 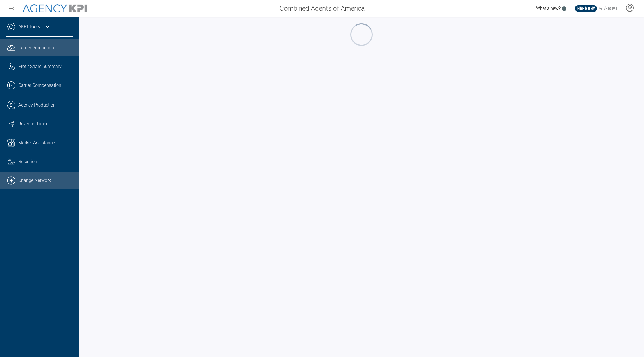 I want to click on span: What's new?, so click(x=548, y=8).